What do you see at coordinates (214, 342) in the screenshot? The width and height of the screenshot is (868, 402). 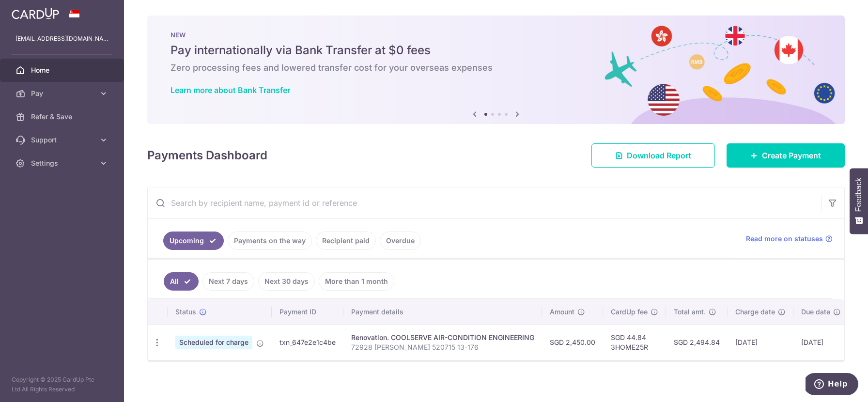 I see `span: Scheduled for charge` at bounding box center [214, 342].